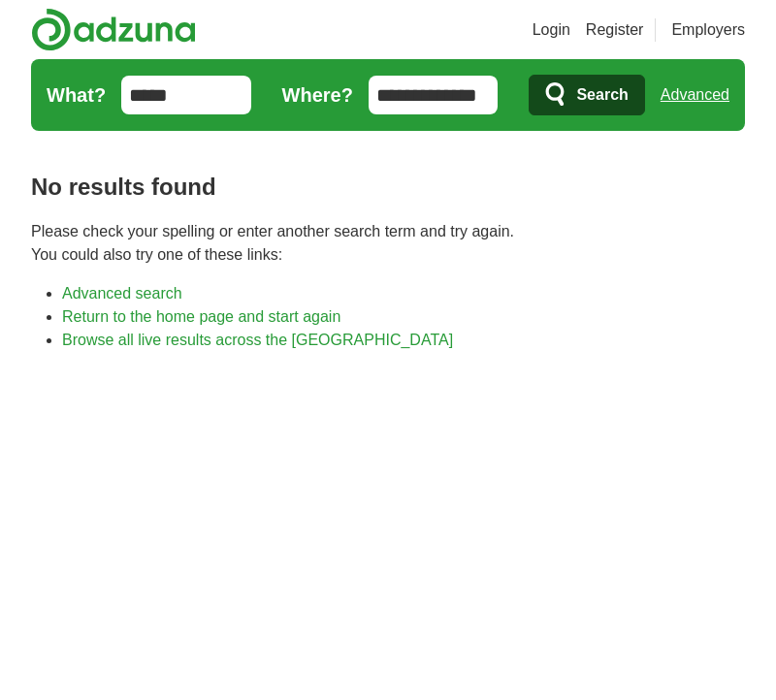 The image size is (776, 700). Describe the element at coordinates (551, 30) in the screenshot. I see `a: Login` at that location.